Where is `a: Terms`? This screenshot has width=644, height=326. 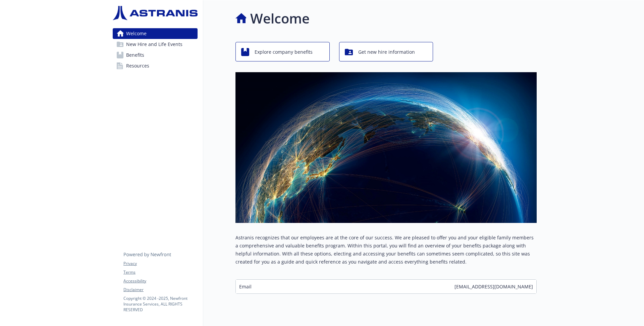 a: Terms is located at coordinates (160, 272).